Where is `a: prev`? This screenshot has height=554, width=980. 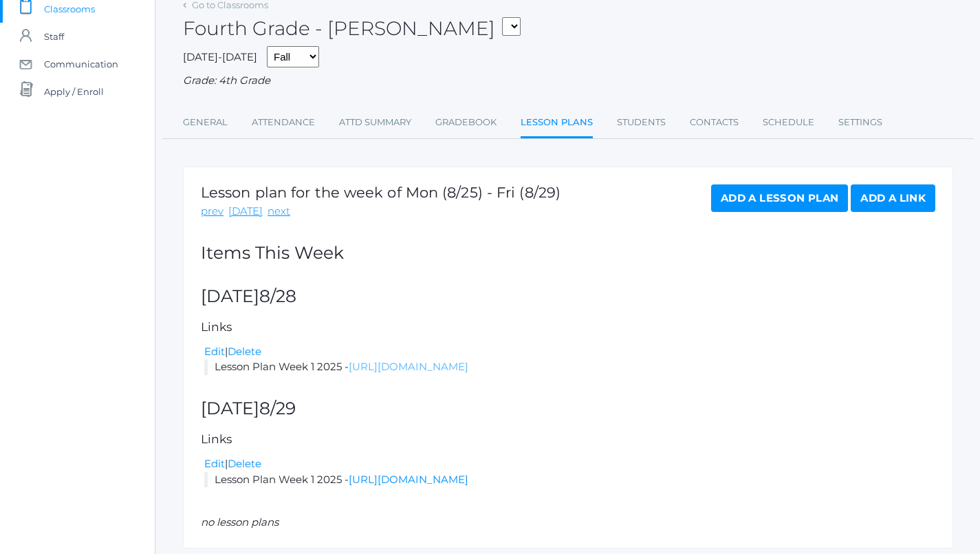 a: prev is located at coordinates (212, 211).